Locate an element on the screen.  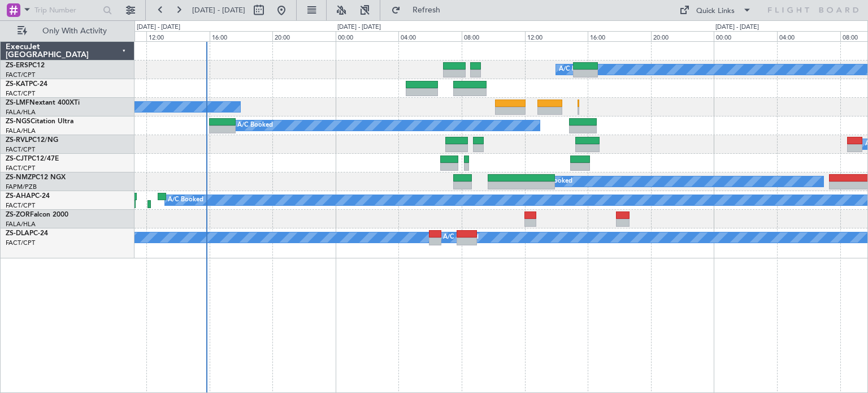
a: ZS-DLAPC-24 is located at coordinates (27, 233).